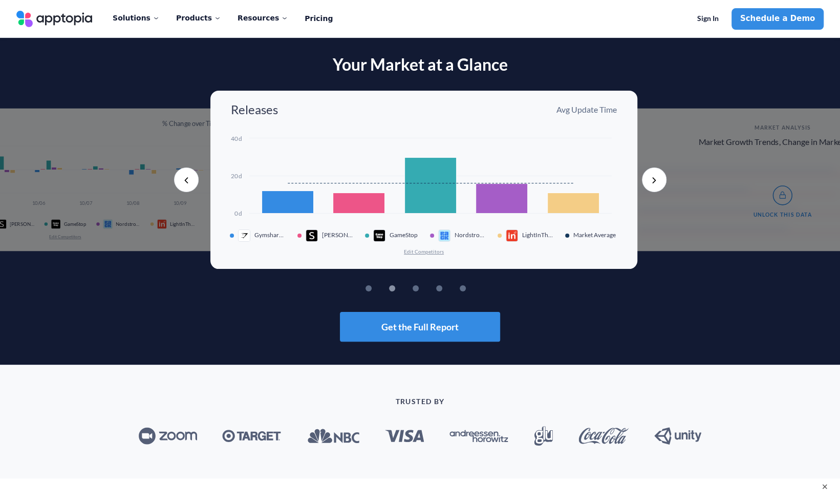  I want to click on img: Coca-Cola_logo.svg, so click(603, 435).